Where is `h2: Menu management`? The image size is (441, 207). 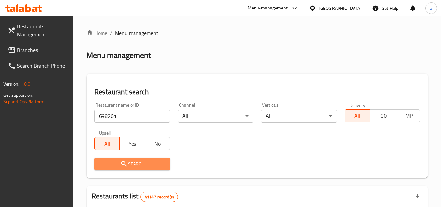
h2: Menu management is located at coordinates (118, 55).